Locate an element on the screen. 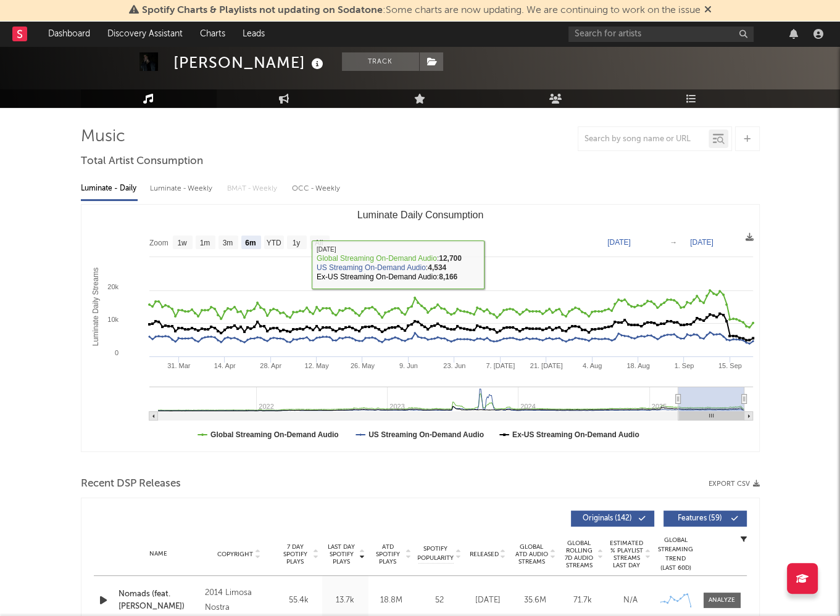 The width and height of the screenshot is (840, 616). span: Spotify Popularity is located at coordinates (435, 554).